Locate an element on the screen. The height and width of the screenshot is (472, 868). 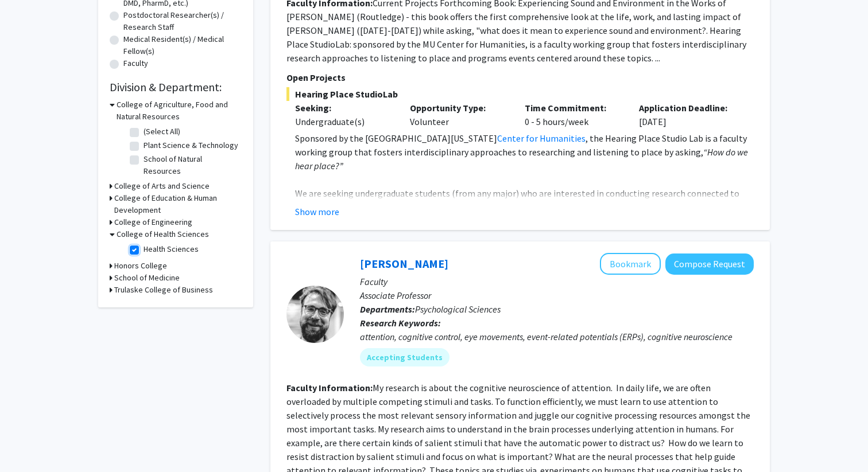
div: attention, cognitive control, eye movements, event-related potentials (ERPs), cognitive neuroscience is located at coordinates (557, 337).